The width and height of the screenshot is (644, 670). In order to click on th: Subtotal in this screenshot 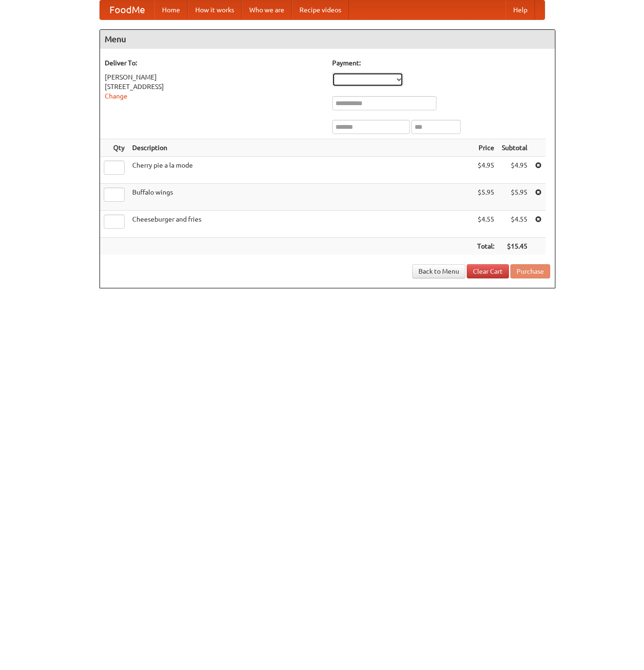, I will do `click(514, 148)`.